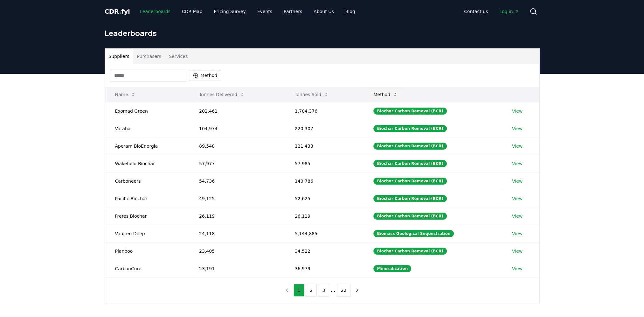 Image resolution: width=644 pixels, height=317 pixels. Describe the element at coordinates (312, 95) in the screenshot. I see `button: Tonnes Sold` at that location.